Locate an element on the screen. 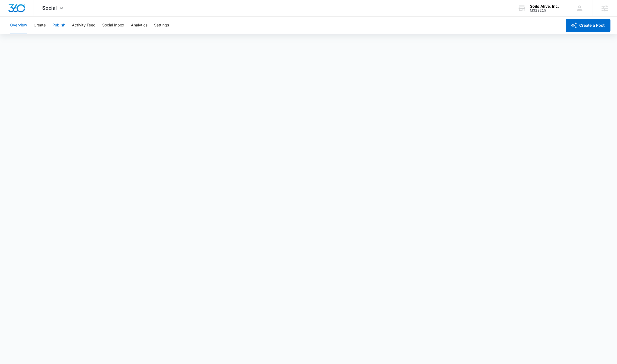 Image resolution: width=617 pixels, height=364 pixels. button: Settings is located at coordinates (162, 26).